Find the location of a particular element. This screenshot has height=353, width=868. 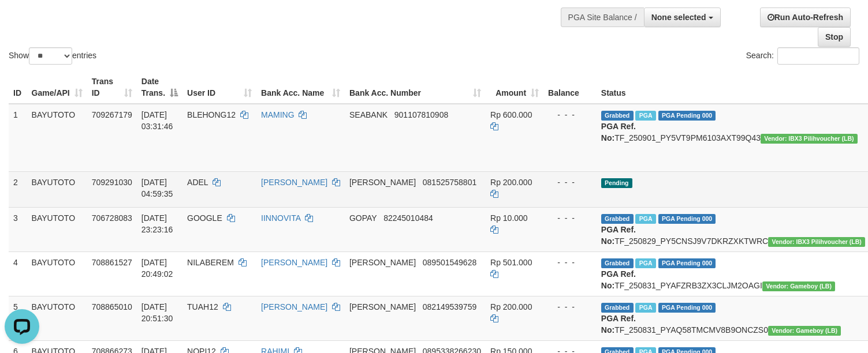

th: Balance is located at coordinates (570, 87).